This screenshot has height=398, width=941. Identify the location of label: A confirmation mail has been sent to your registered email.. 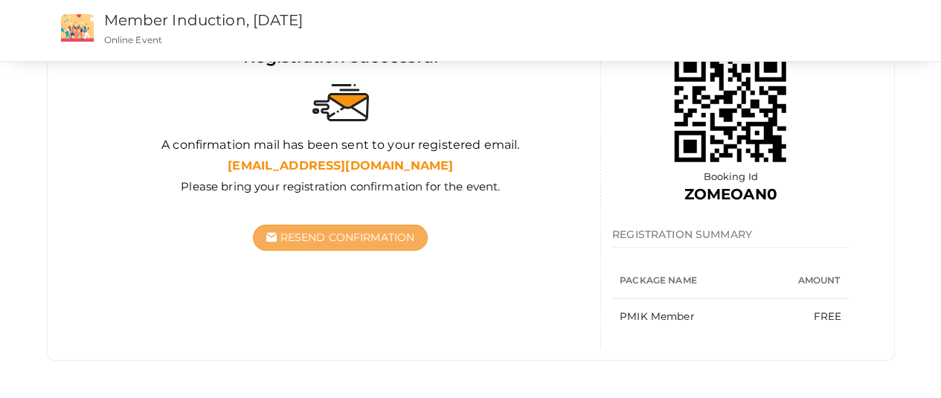
(340, 145).